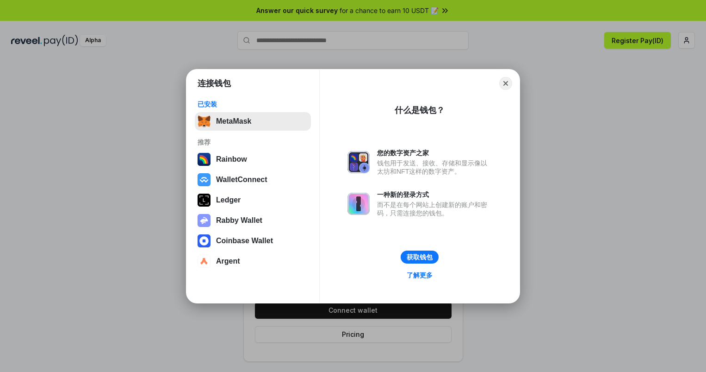 The height and width of the screenshot is (372, 706). I want to click on button: WalletConnect, so click(253, 180).